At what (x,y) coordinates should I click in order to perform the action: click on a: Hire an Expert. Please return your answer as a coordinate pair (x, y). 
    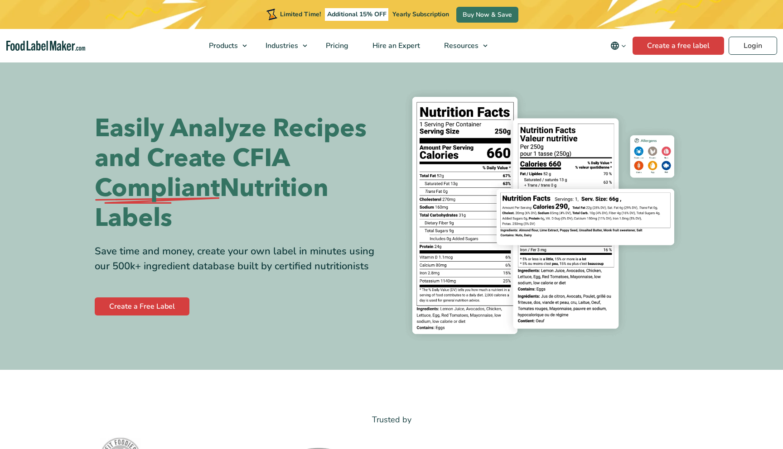
    Looking at the image, I should click on (395, 46).